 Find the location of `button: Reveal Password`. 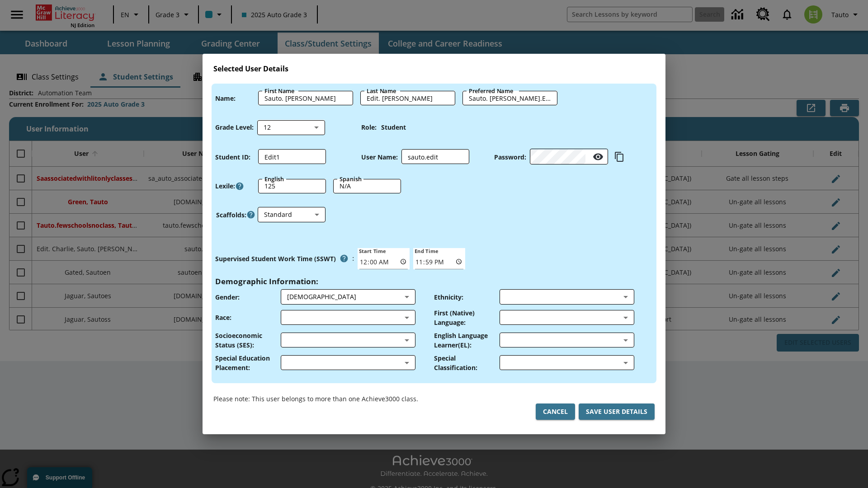

button: Reveal Password is located at coordinates (598, 157).